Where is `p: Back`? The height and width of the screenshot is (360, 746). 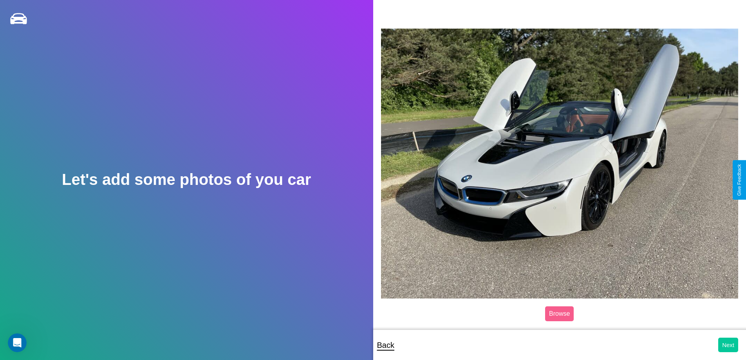
p: Back is located at coordinates (386, 345).